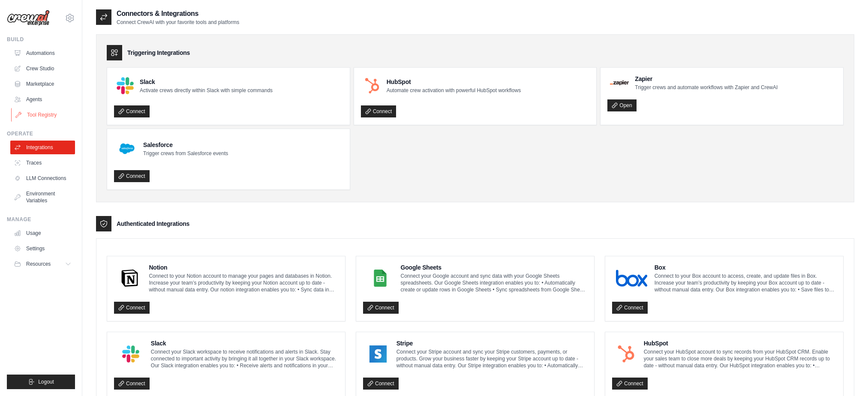  What do you see at coordinates (153, 224) in the screenshot?
I see `h3: Authenticated Integrations` at bounding box center [153, 224].